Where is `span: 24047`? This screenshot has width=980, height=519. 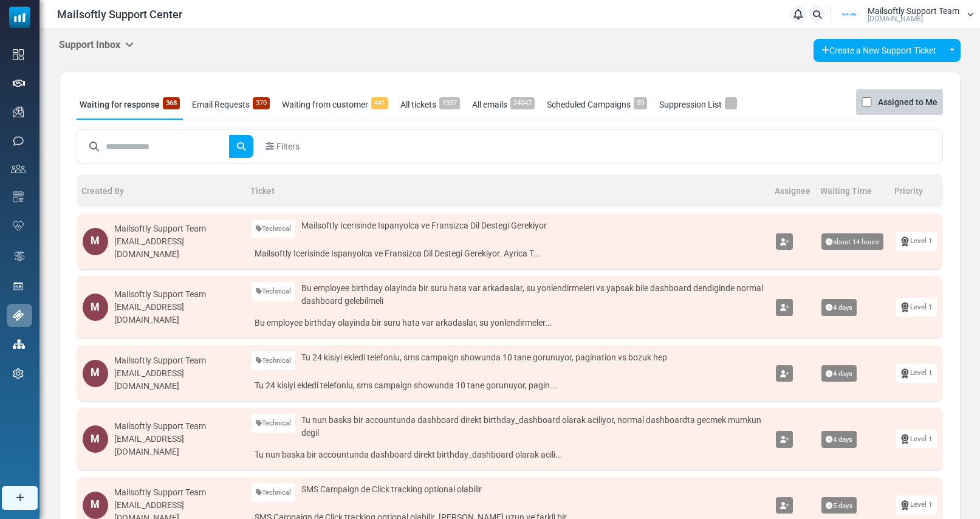
span: 24047 is located at coordinates (522, 103).